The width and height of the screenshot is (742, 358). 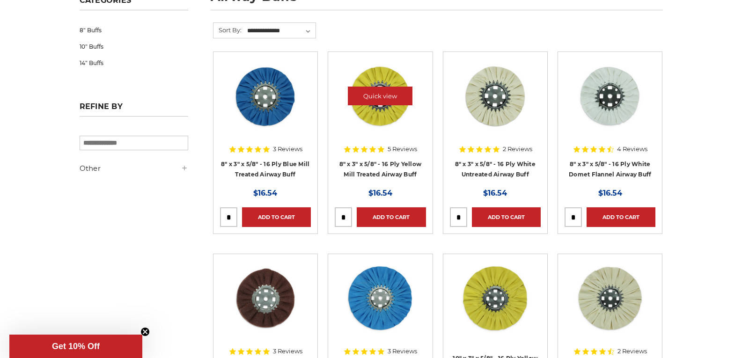 I want to click on img: 8 inch white domet flannel airway buffing wheel, so click(x=610, y=96).